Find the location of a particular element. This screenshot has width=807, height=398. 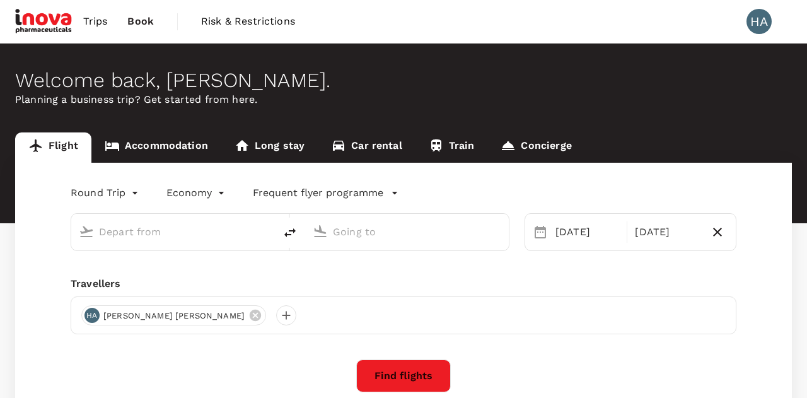

span: Risk & Restrictions is located at coordinates (248, 21).